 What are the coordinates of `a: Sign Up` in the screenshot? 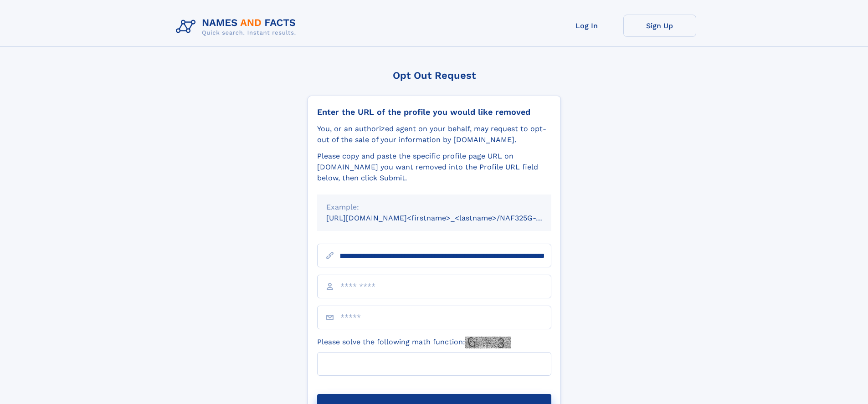 It's located at (660, 25).